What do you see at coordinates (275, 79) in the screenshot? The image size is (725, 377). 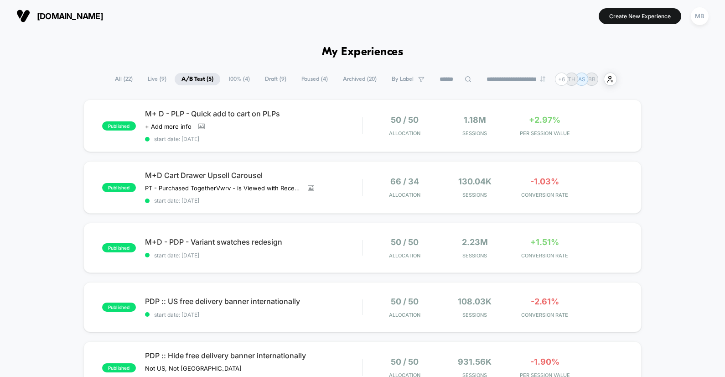 I see `span: Draft ( 9 )` at bounding box center [275, 79].